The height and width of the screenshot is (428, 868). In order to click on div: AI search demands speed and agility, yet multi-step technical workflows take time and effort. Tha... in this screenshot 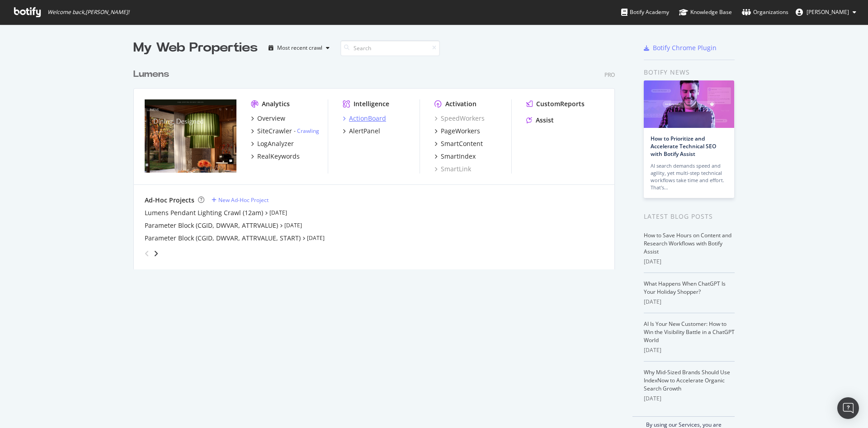, I will do `click(689, 177)`.